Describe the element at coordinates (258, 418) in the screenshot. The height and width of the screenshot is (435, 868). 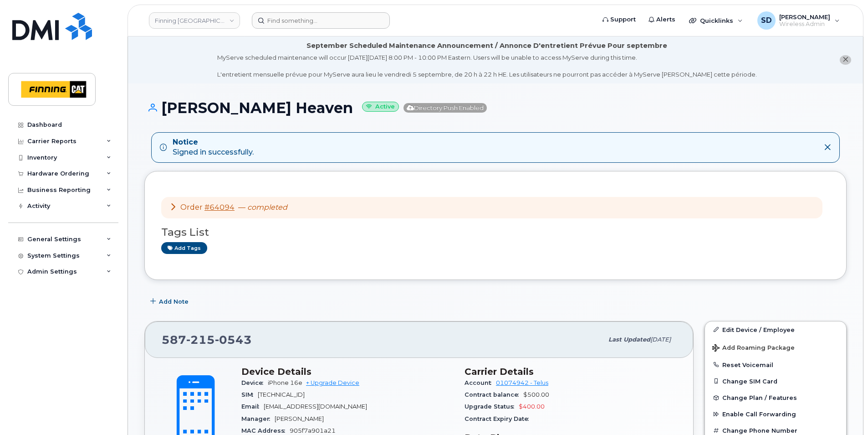
I see `span: Manager` at that location.